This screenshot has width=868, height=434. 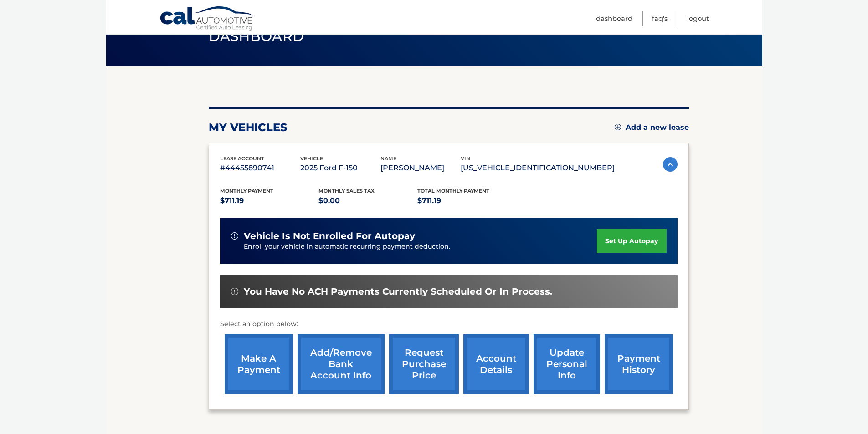 I want to click on span: Dashboard, so click(x=256, y=36).